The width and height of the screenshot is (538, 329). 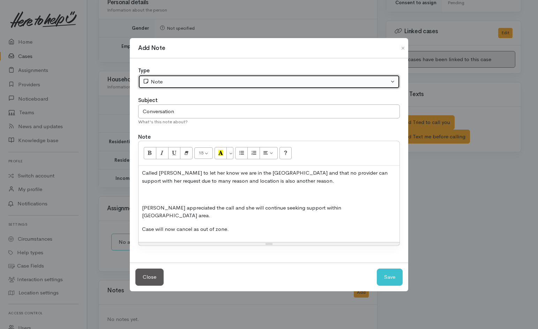 What do you see at coordinates (221, 153) in the screenshot?
I see `button: Recent Color` at bounding box center [221, 153].